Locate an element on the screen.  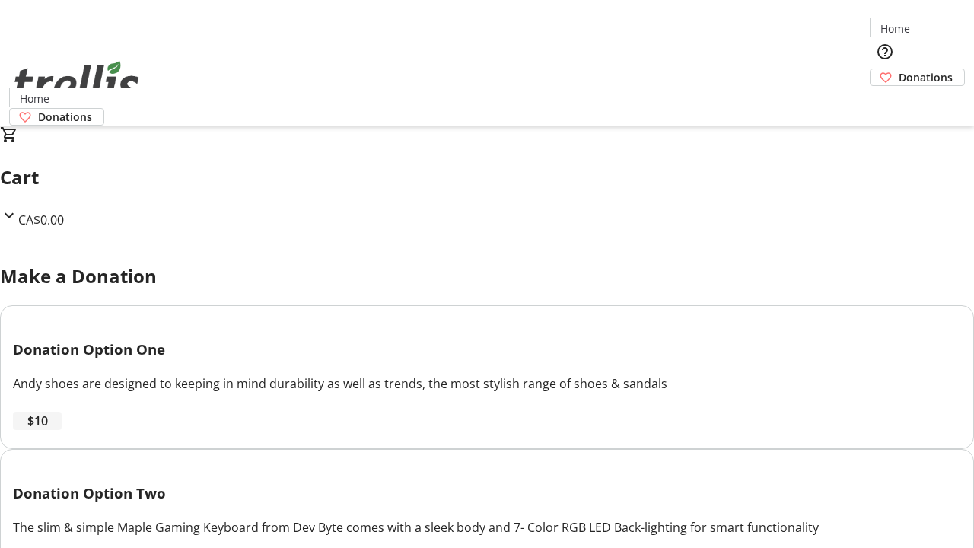
div: Andy shoes are designed to keeping in mind durability as well as trends, the most stylish range o... is located at coordinates (487, 383).